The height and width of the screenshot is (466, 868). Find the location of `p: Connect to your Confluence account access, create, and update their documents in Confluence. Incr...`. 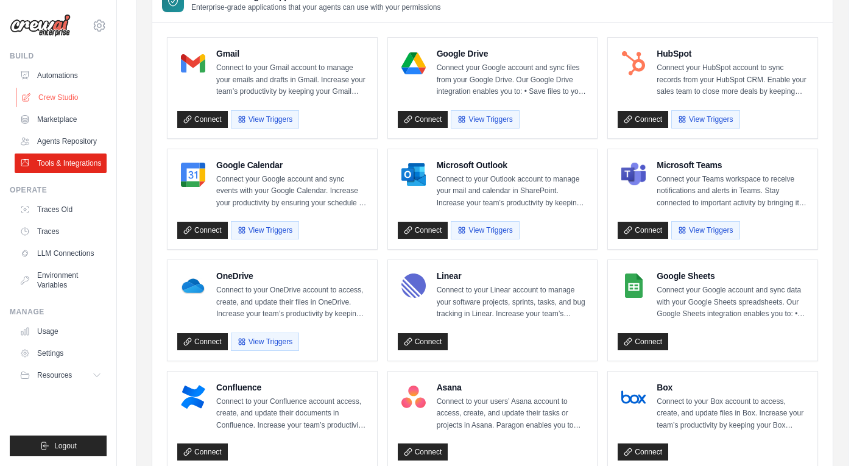

p: Connect to your Confluence account access, create, and update their documents in Confluence. Incr... is located at coordinates (292, 414).